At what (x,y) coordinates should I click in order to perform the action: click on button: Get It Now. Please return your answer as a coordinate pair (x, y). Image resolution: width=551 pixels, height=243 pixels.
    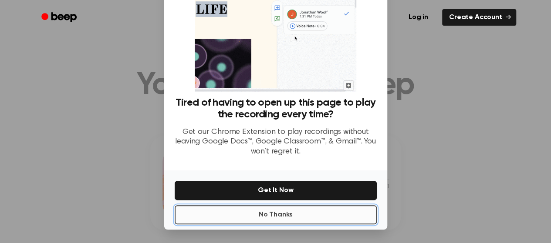
    Looking at the image, I should click on (276, 191).